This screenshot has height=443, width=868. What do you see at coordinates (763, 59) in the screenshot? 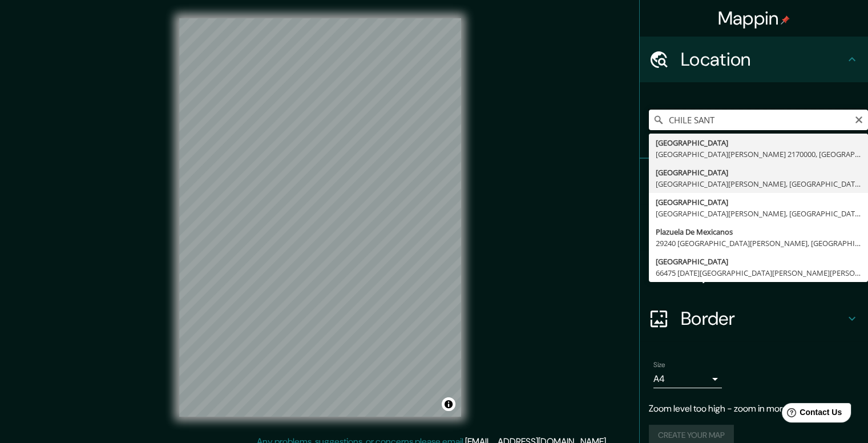
I see `h4: Location` at bounding box center [763, 59].